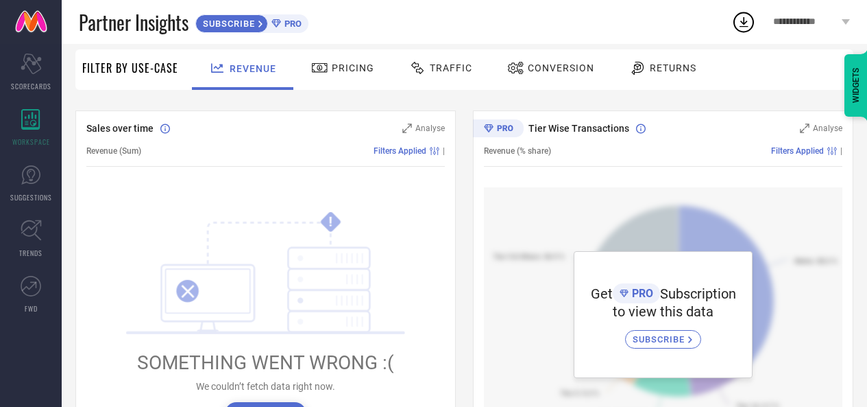  What do you see at coordinates (253, 69) in the screenshot?
I see `span: Revenue` at bounding box center [253, 69].